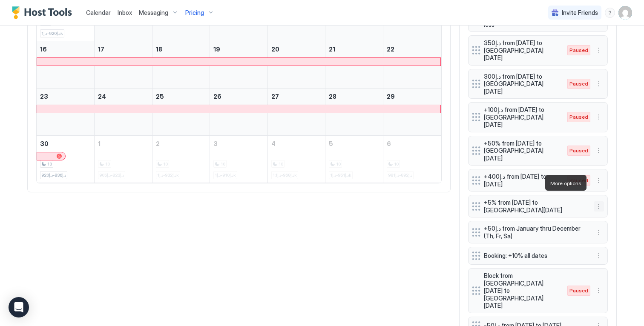 This screenshot has height=326, width=644. I want to click on td: November 23, 2025, so click(65, 112).